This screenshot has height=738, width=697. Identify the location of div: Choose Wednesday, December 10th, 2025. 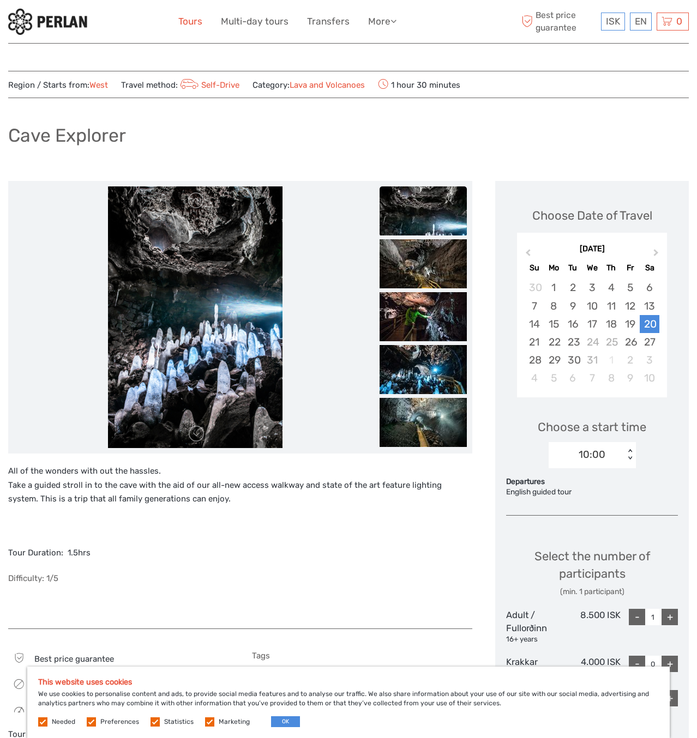
(592, 306).